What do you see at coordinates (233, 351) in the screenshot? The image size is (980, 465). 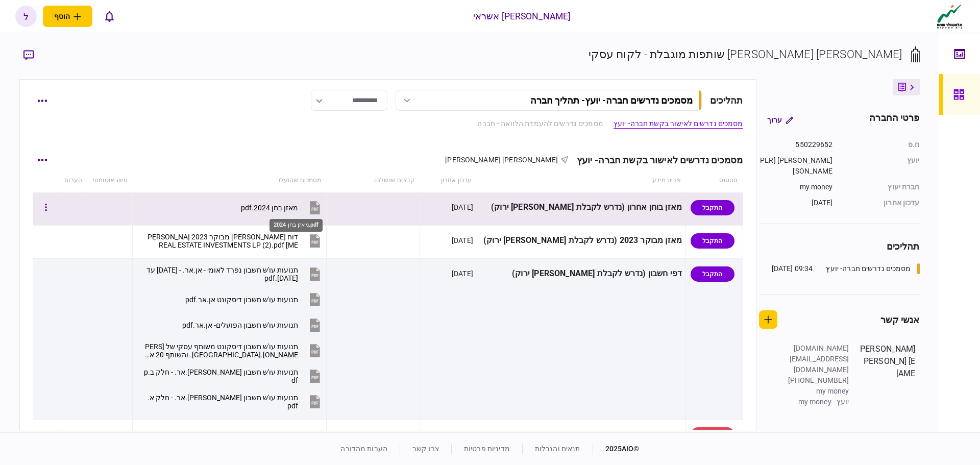 I see `button: תנועות עו'ש חשבון דיסקונט משותף עסקי של אן.אר. והשותף 20 אחוז.pdf` at bounding box center [233, 351].